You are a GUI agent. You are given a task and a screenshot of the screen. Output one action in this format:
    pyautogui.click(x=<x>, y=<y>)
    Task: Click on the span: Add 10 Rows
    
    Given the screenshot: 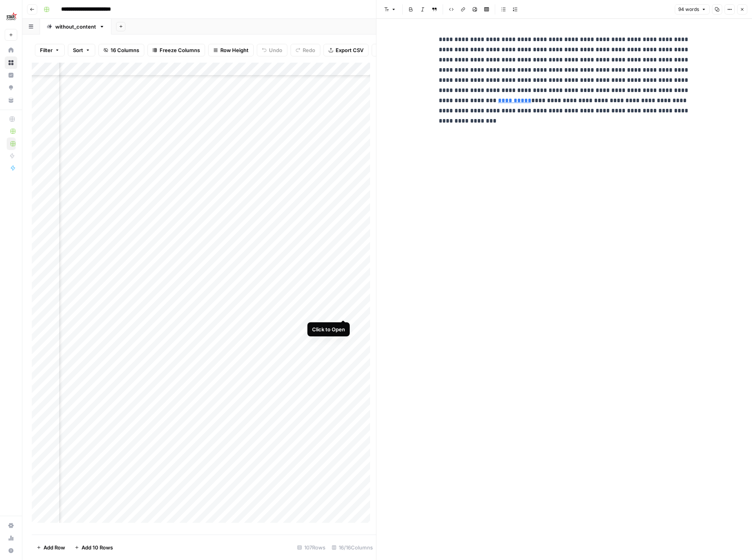 What is the action you would take?
    pyautogui.click(x=97, y=548)
    